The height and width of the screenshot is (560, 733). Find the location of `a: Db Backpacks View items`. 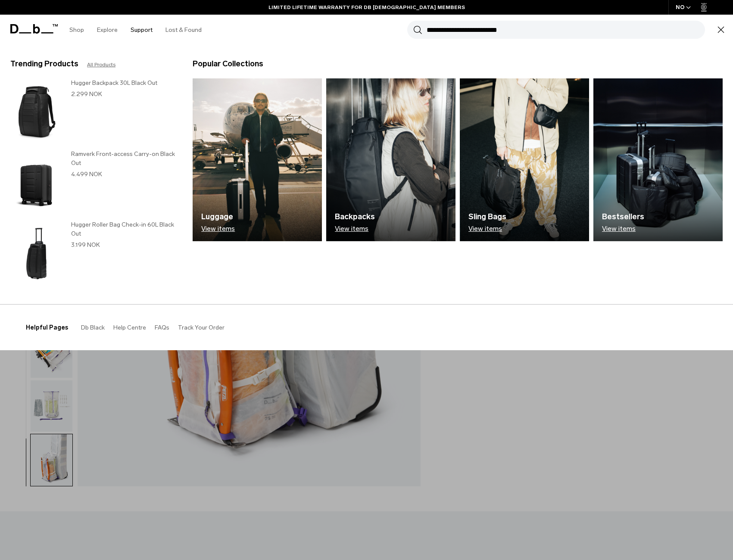

a: Db Backpacks View items is located at coordinates (391, 160).